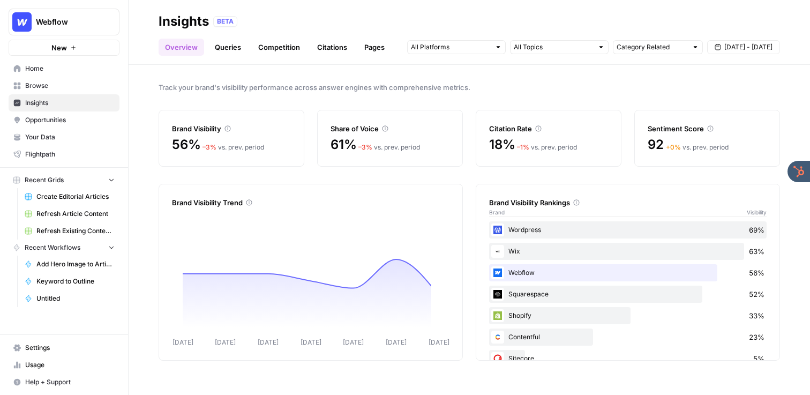 The height and width of the screenshot is (395, 810). What do you see at coordinates (375, 47) in the screenshot?
I see `a: Pages` at bounding box center [375, 47].